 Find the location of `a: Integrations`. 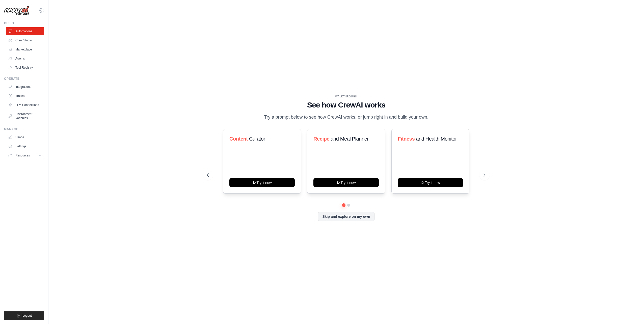

a: Integrations is located at coordinates (25, 87).